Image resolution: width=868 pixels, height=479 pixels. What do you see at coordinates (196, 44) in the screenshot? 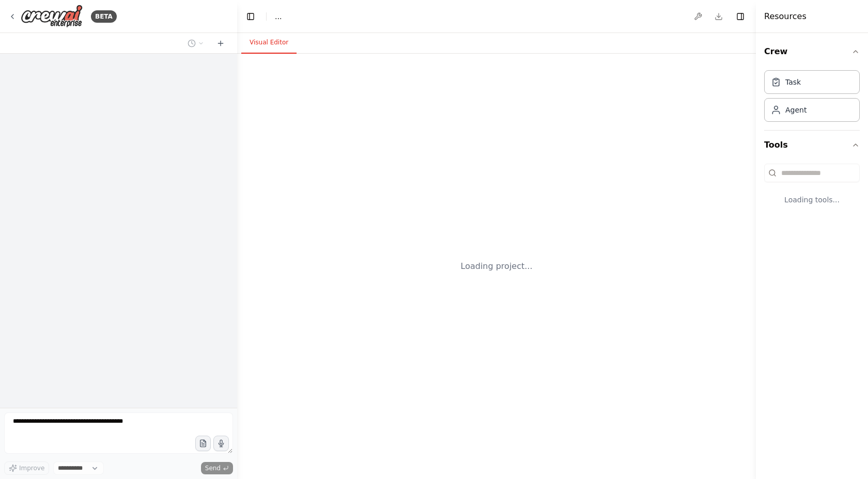
I see `button: Switch to previous chat` at bounding box center [196, 44].